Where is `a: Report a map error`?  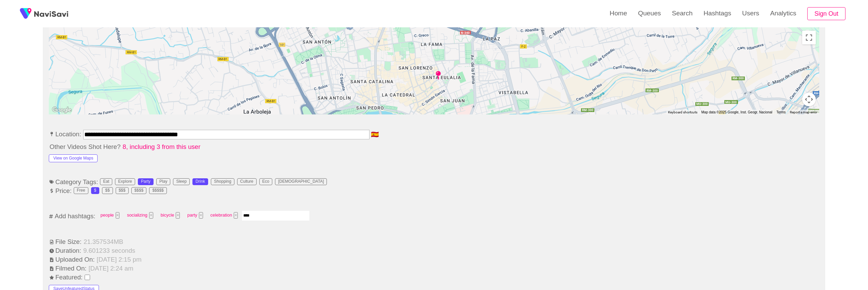
a: Report a map error is located at coordinates (803, 112).